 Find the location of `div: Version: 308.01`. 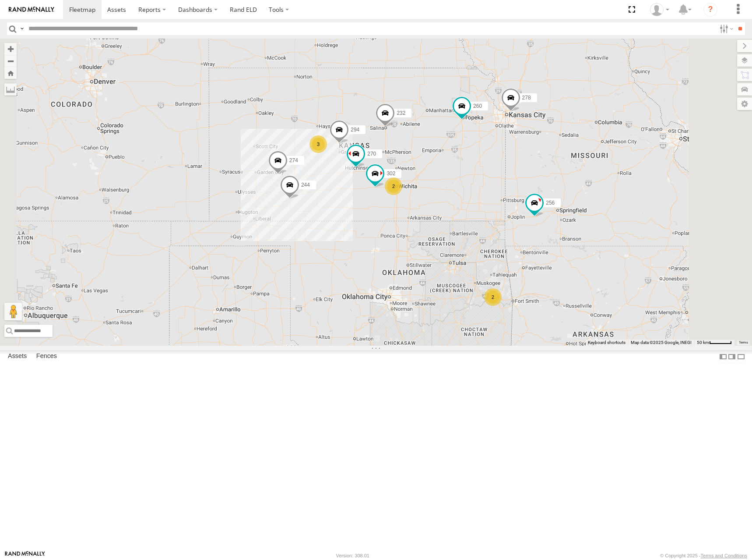

div: Version: 308.01 is located at coordinates (353, 555).